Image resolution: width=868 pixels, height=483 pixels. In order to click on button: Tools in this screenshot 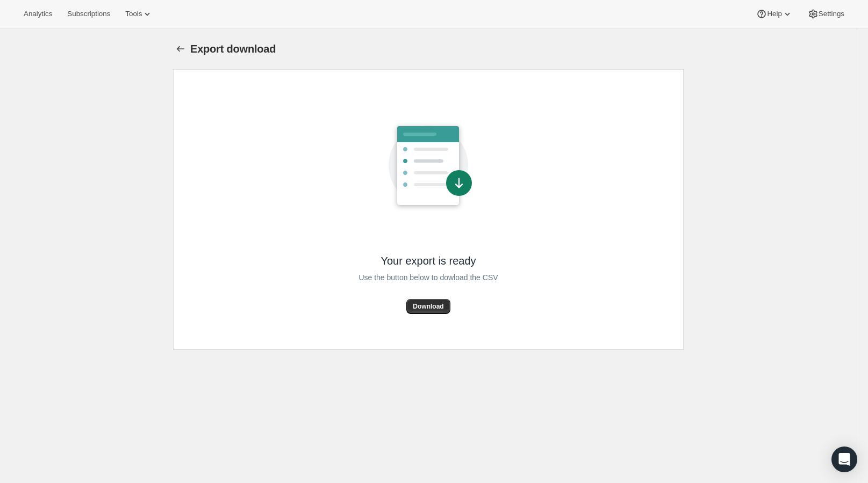, I will do `click(138, 14)`.